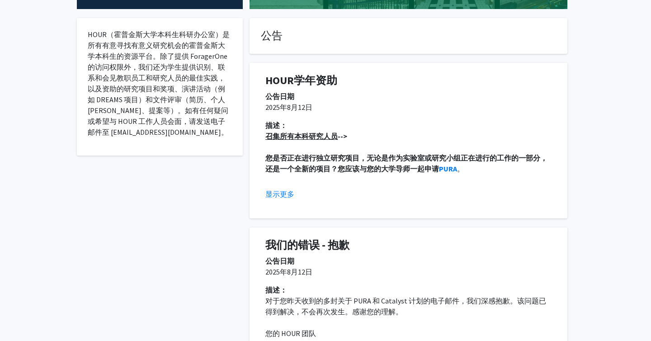  I want to click on font: 公告, so click(272, 35).